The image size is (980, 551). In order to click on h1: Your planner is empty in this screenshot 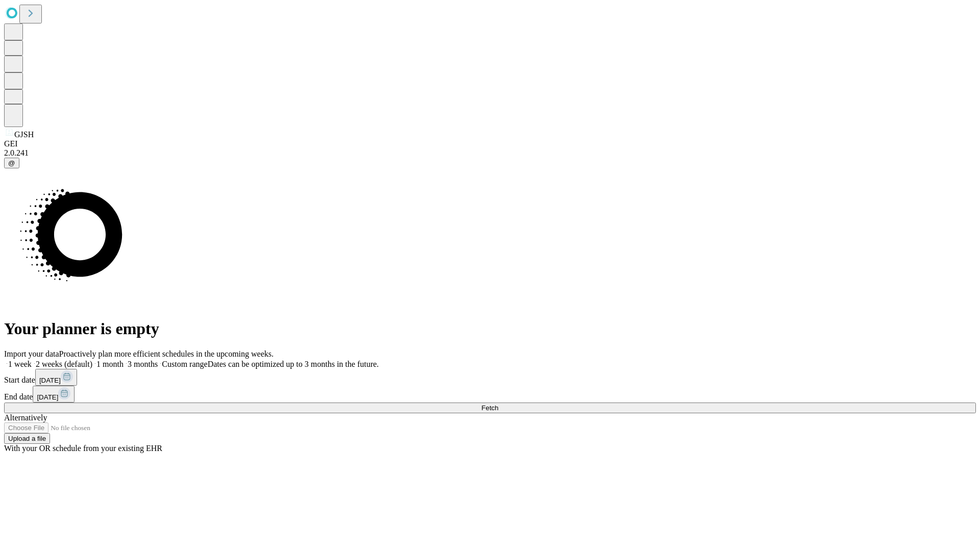, I will do `click(490, 329)`.